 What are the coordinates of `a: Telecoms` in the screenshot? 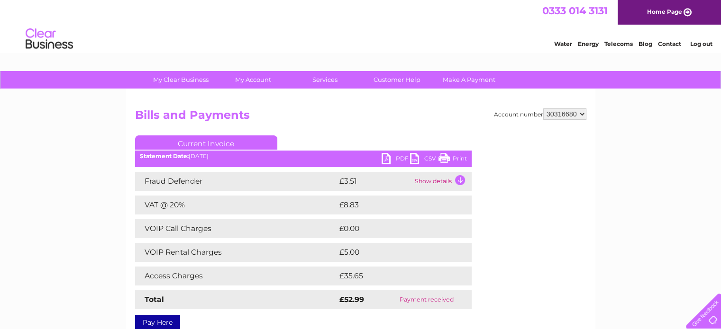 It's located at (619, 44).